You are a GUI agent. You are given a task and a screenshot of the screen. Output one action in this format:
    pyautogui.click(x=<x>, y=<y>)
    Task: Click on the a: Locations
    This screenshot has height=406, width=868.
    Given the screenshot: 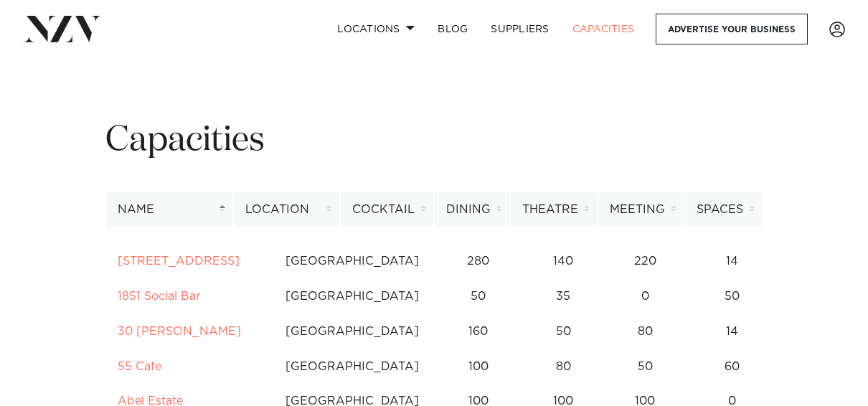 What is the action you would take?
    pyautogui.click(x=376, y=28)
    